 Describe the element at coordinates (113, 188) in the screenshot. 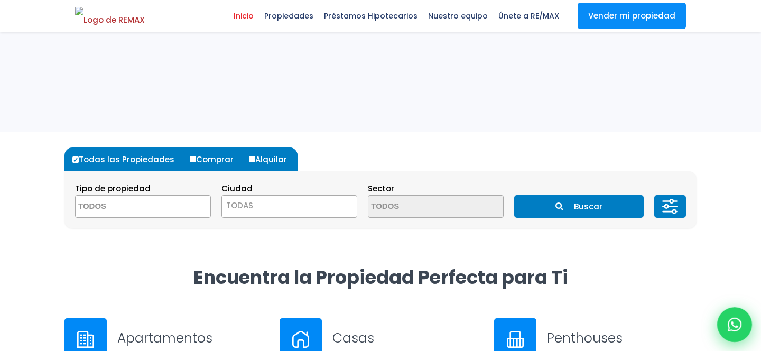

I see `span: Tipo de propiedad` at that location.